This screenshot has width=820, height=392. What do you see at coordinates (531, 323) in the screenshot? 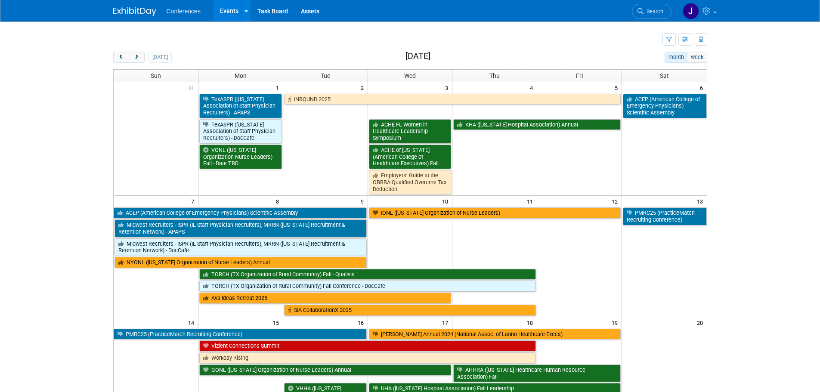
I see `span: 18` at bounding box center [531, 323].